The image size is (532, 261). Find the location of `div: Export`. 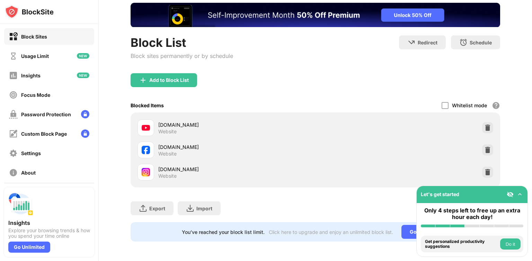

div: Export is located at coordinates (157, 208).